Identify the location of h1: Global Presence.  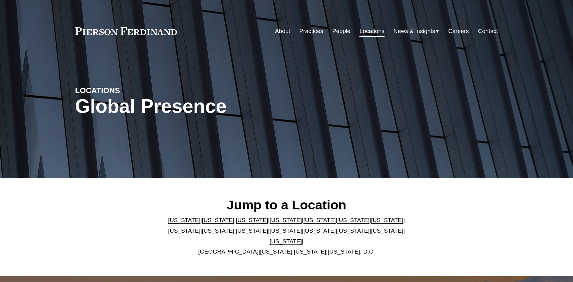
(216, 106).